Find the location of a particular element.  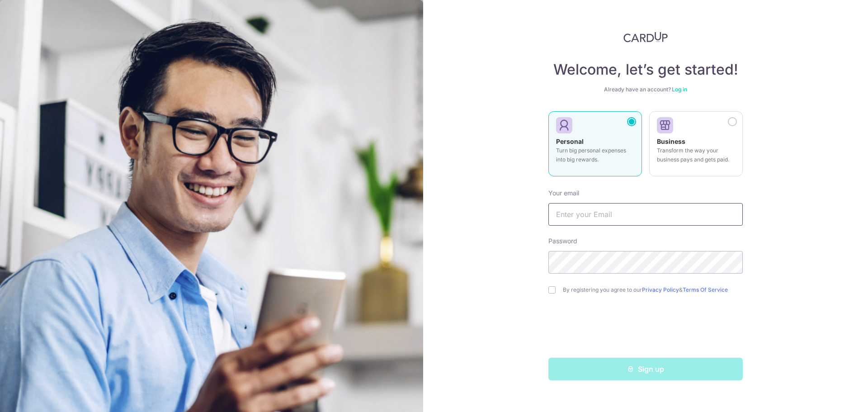

img: CardUp Logo is located at coordinates (646, 37).